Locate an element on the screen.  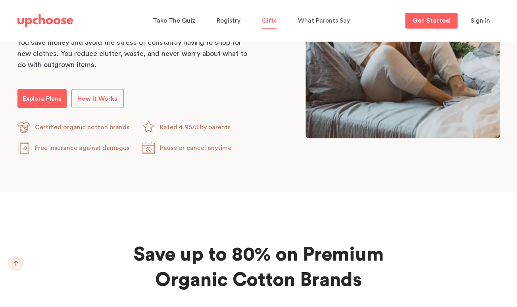
a: UpChoose is located at coordinates (45, 21).